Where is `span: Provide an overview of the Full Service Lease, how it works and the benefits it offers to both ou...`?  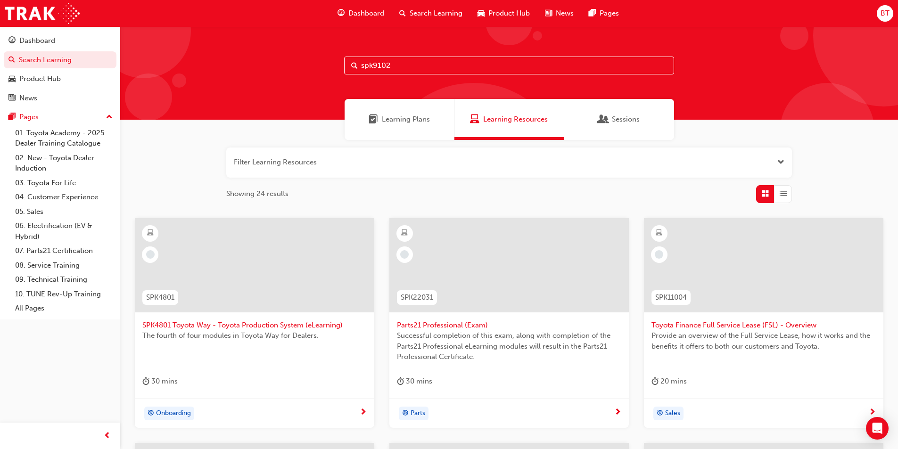 span: Provide an overview of the Full Service Lease, how it works and the benefits it offers to both ou... is located at coordinates (763, 341).